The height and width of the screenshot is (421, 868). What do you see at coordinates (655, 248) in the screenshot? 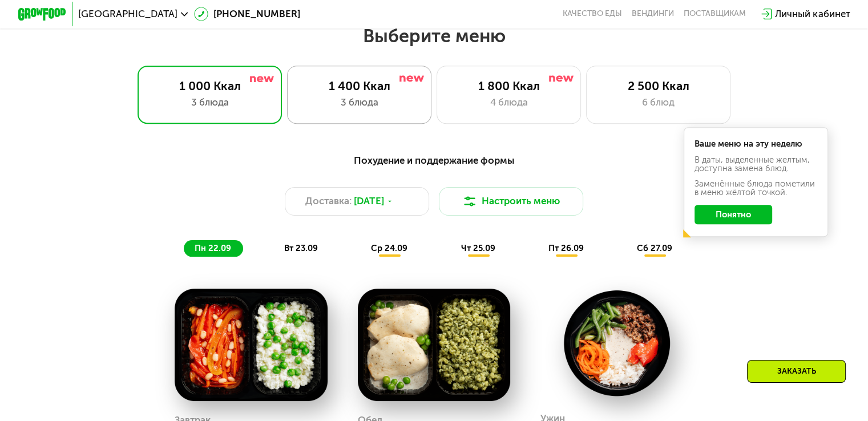
I see `span: сб 27.09` at bounding box center [655, 248].